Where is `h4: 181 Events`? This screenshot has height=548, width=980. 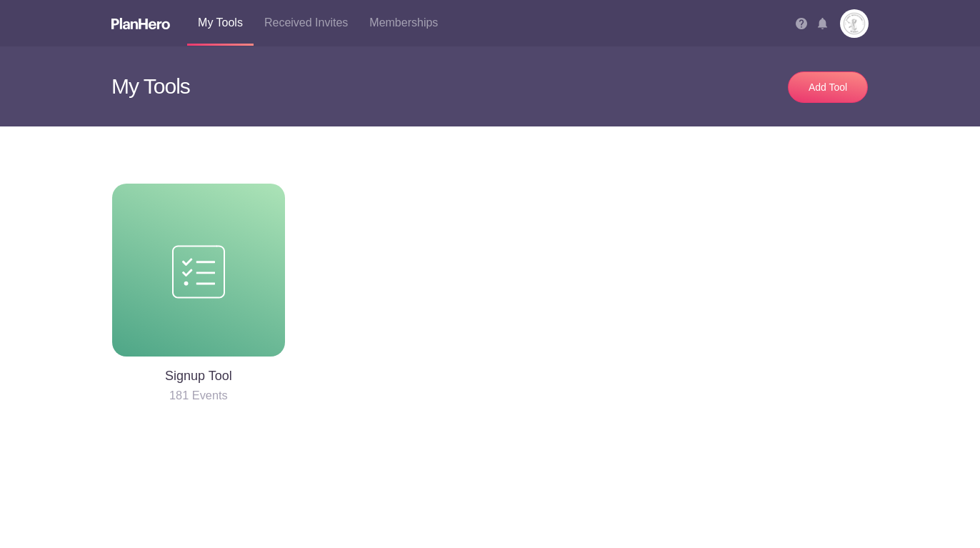 h4: 181 Events is located at coordinates (198, 395).